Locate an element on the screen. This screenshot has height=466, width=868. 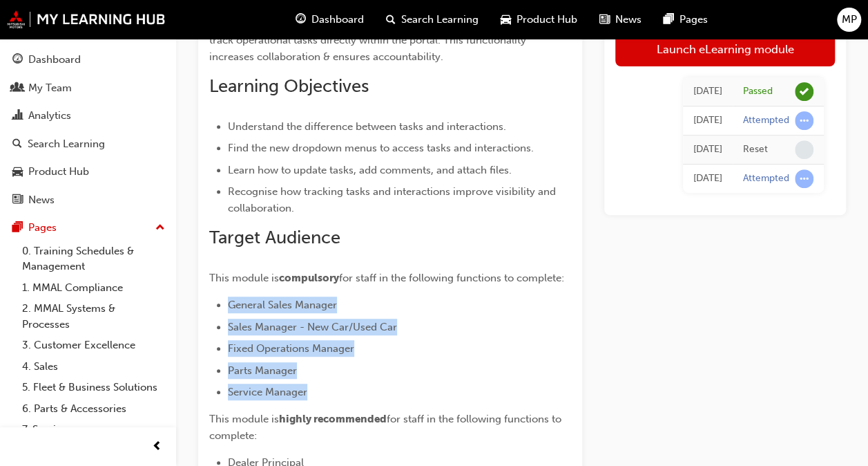
div: Mon Sep 22 2025 10:16:11 GMT+0930 (Australian Central Standard Time) is located at coordinates (708, 91).